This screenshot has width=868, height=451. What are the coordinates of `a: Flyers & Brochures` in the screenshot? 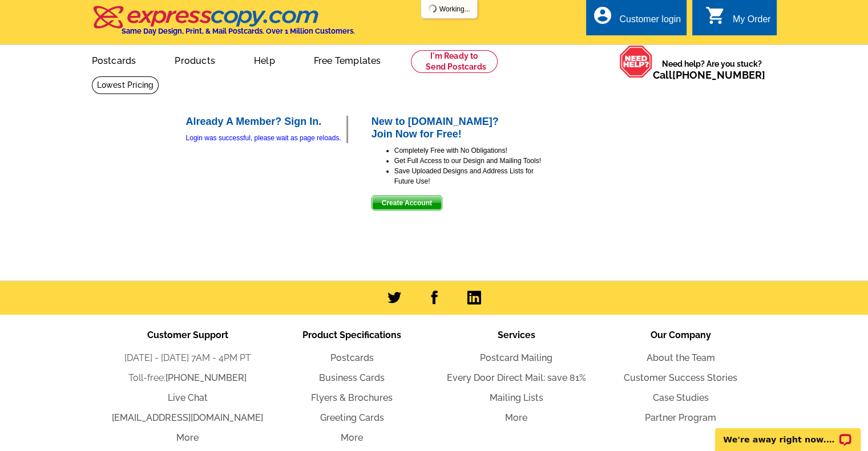 It's located at (352, 397).